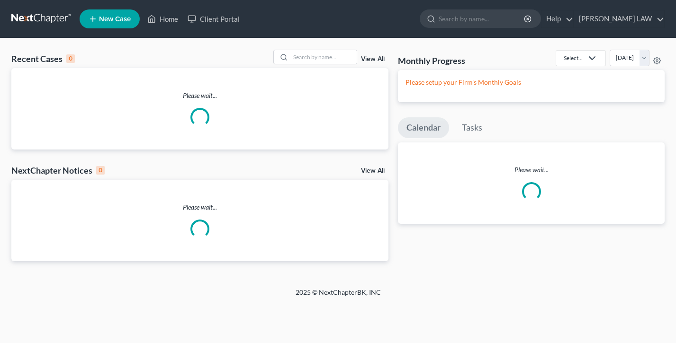 This screenshot has height=343, width=676. I want to click on div: 2025 © NextChapterBK, INC, so click(338, 297).